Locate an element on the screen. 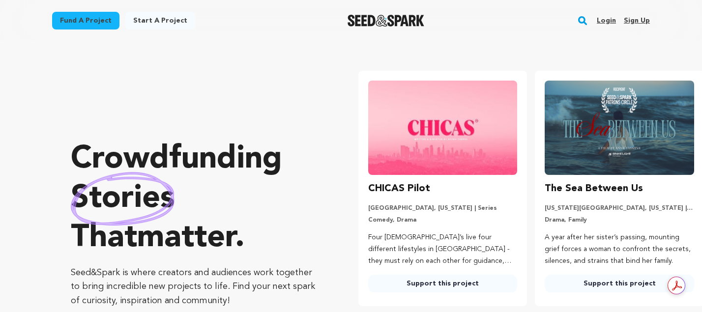 This screenshot has width=702, height=312. span: matter is located at coordinates (186, 238).